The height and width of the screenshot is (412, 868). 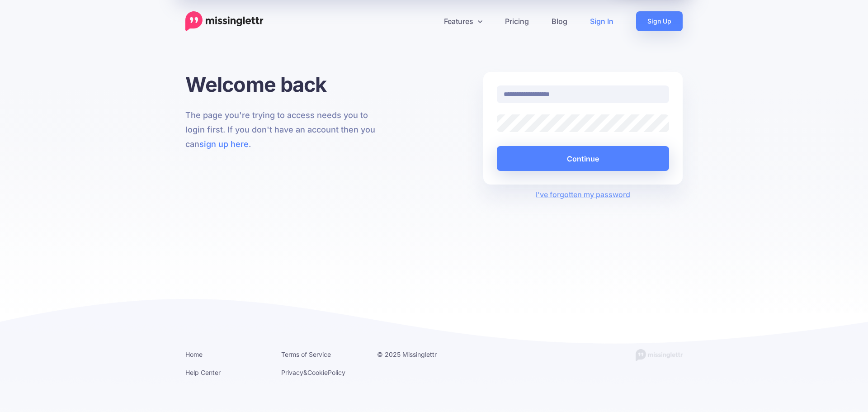 What do you see at coordinates (323, 372) in the screenshot?
I see `li: & Policy` at bounding box center [323, 372].